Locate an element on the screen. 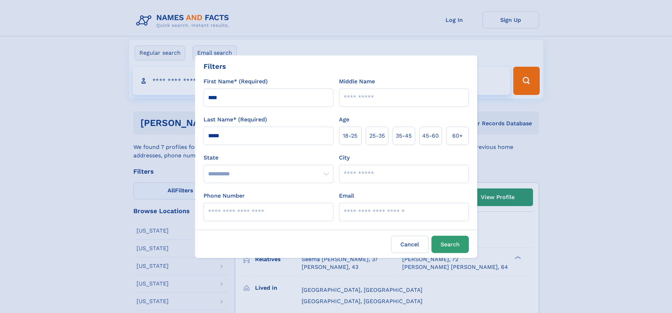  label: Middle Name is located at coordinates (357, 81).